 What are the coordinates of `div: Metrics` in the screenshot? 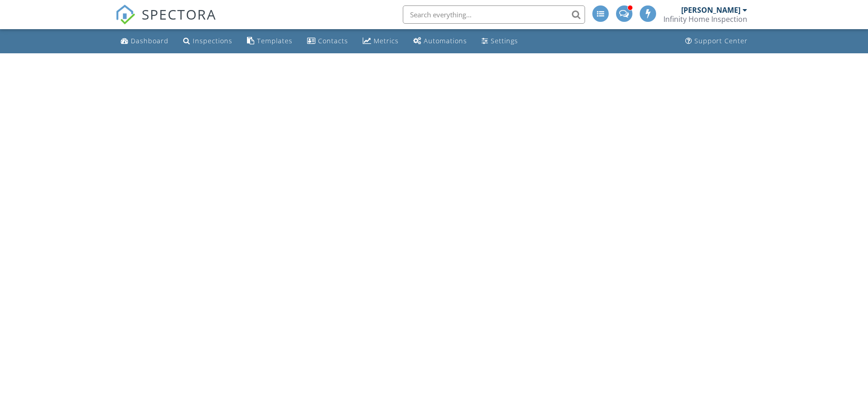 It's located at (386, 40).